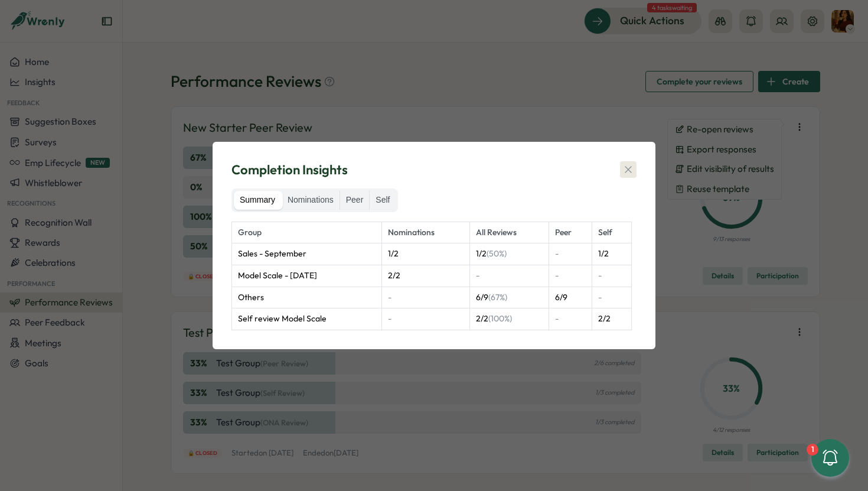 The width and height of the screenshot is (868, 491). I want to click on td: Self review Model Scale, so click(307, 319).